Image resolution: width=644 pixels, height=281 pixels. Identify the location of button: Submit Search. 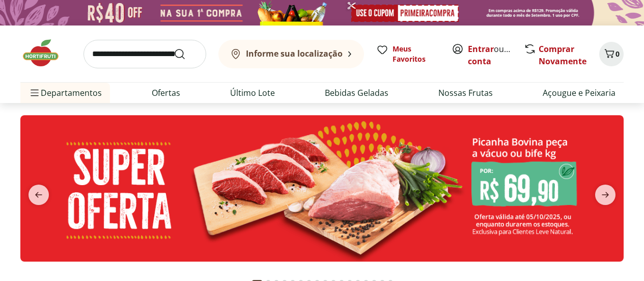
(186, 54).